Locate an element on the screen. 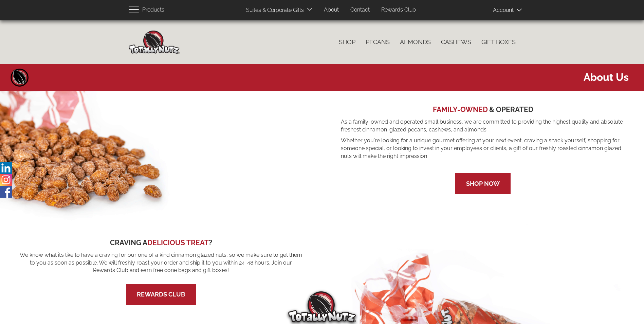 Image resolution: width=644 pixels, height=324 pixels. a: Contact is located at coordinates (360, 10).